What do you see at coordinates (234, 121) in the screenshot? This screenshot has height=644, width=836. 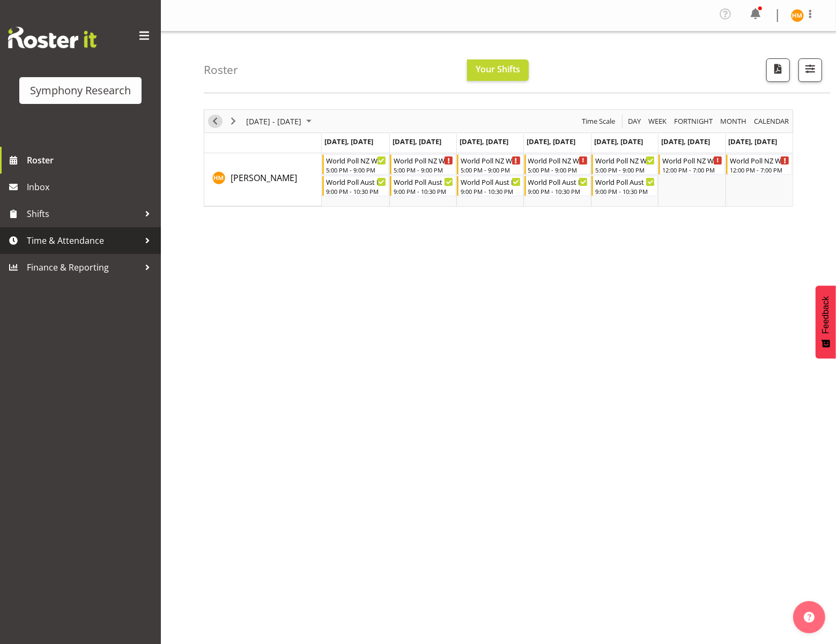 I see `button: Next` at bounding box center [234, 121].